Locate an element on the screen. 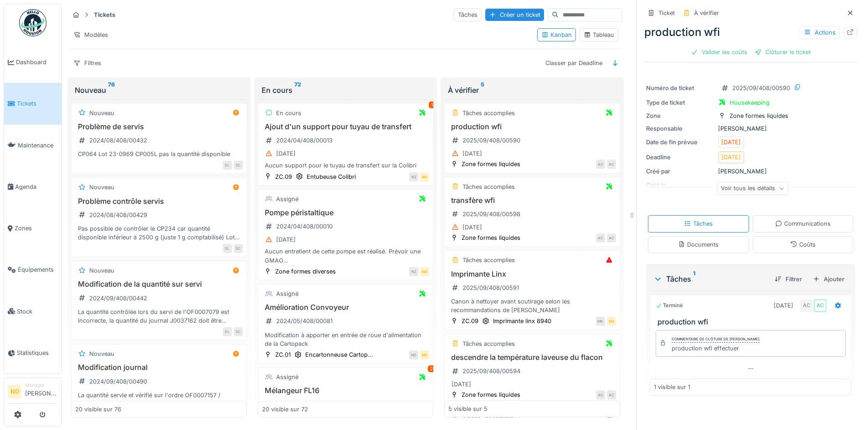 Image resolution: width=868 pixels, height=430 pixels. div: Date de fin prévue is located at coordinates (680, 142).